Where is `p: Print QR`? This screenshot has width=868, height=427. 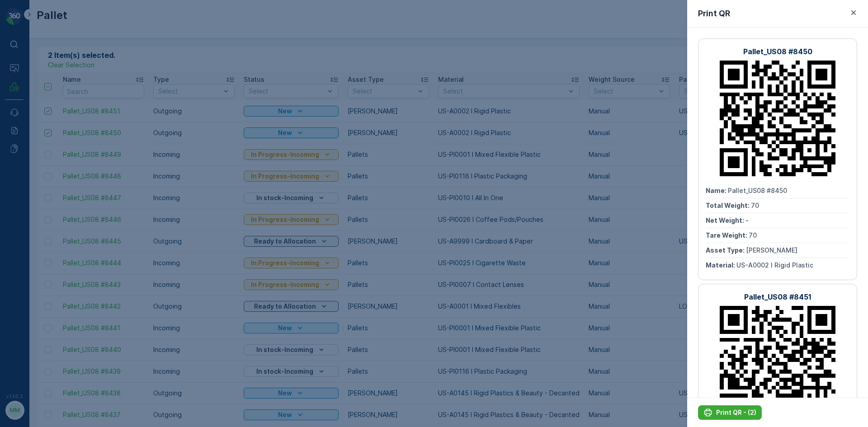
p: Print QR is located at coordinates (714, 14).